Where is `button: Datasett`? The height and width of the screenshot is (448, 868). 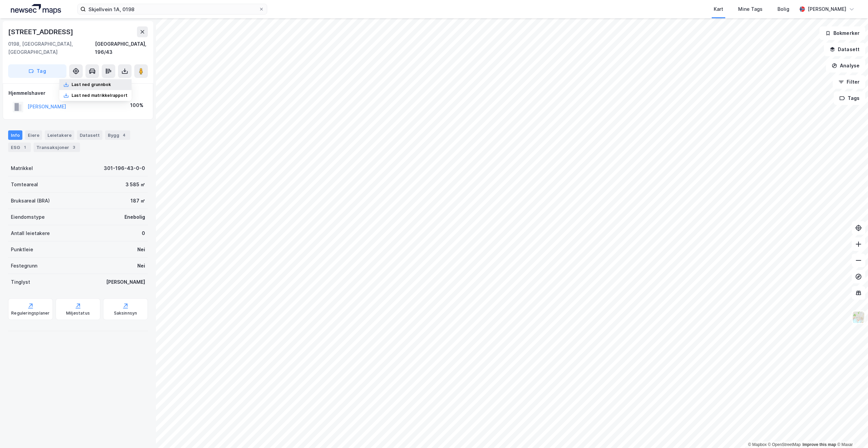 button: Datasett is located at coordinates (844, 49).